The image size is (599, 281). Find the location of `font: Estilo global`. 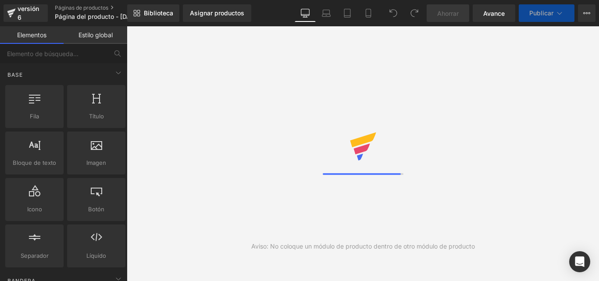

font: Estilo global is located at coordinates (96, 35).